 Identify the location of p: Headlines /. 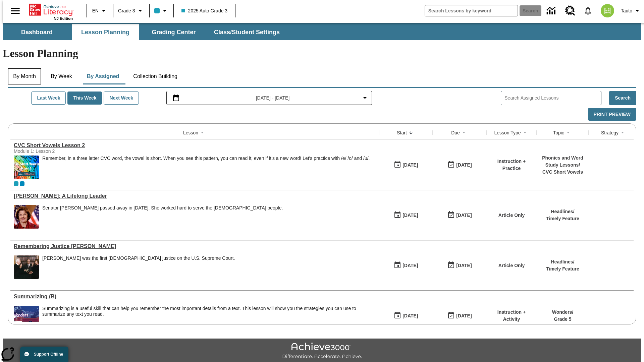
(562, 262).